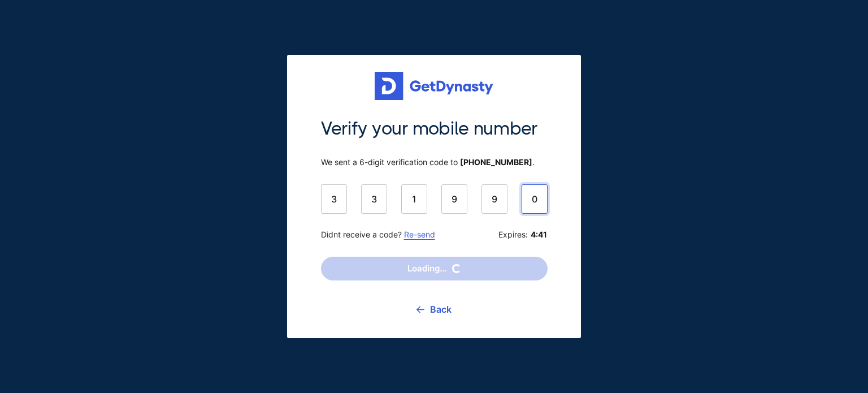 The image size is (868, 393). I want to click on span: We sent a 6-digit verification code to ., so click(434, 162).